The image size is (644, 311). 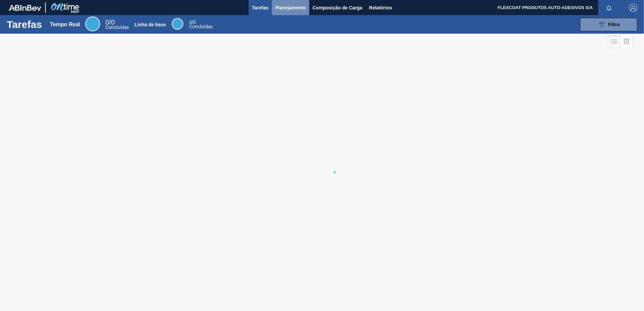 What do you see at coordinates (633, 8) in the screenshot?
I see `img: Logout` at bounding box center [633, 8].